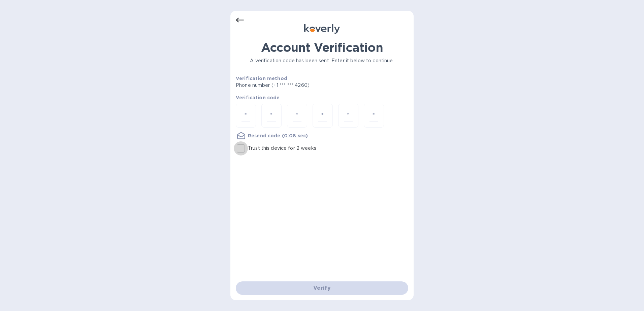  What do you see at coordinates (322, 48) in the screenshot?
I see `h1: Account Verification` at bounding box center [322, 48].